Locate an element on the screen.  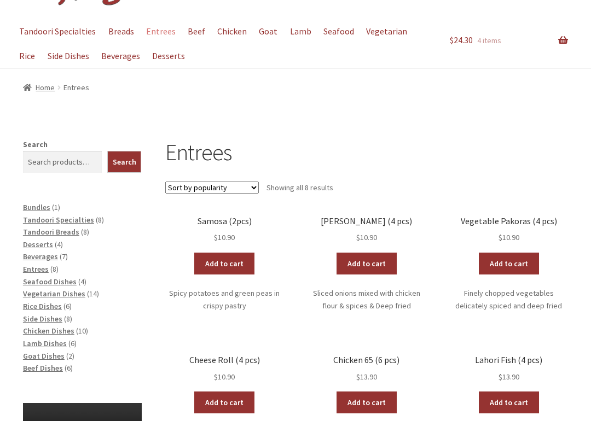
a: Add to cart: “Cheese Roll (4 pcs)” is located at coordinates (224, 403).